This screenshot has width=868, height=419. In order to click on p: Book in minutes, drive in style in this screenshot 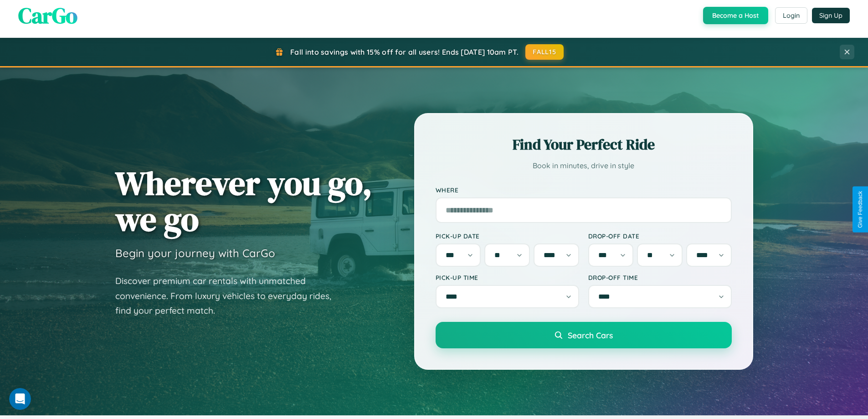, I will do `click(584, 165)`.